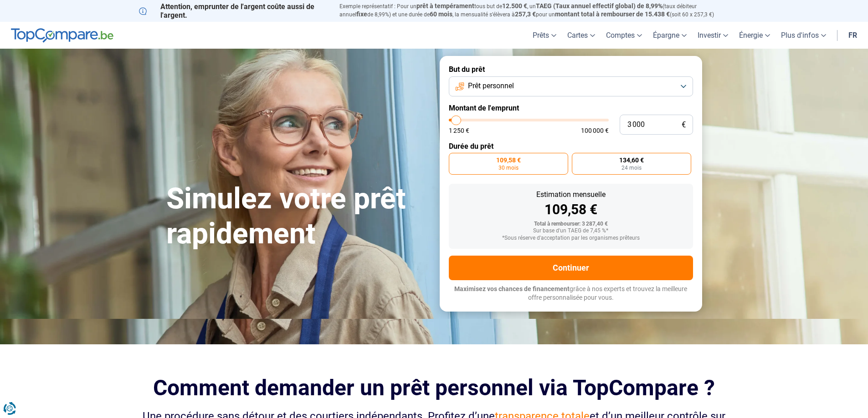 The width and height of the screenshot is (868, 418). I want to click on a: Énergie, so click(754, 35).